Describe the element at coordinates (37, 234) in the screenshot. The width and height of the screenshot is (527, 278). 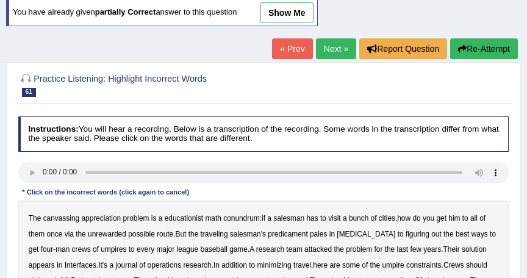
I see `b: them` at that location.